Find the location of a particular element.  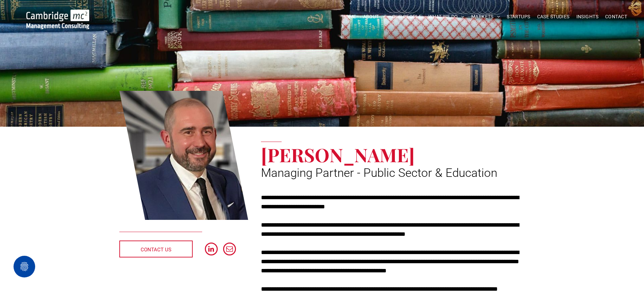

a: email is located at coordinates (230, 249).